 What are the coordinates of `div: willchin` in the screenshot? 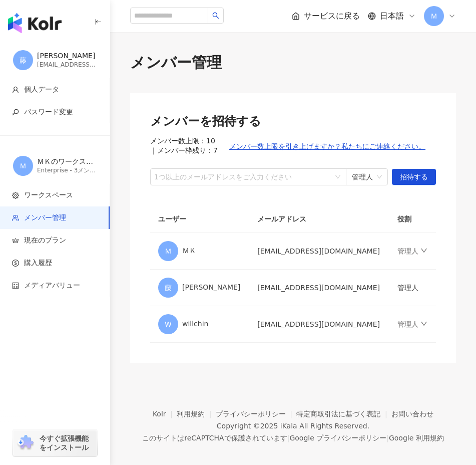 It's located at (199, 324).